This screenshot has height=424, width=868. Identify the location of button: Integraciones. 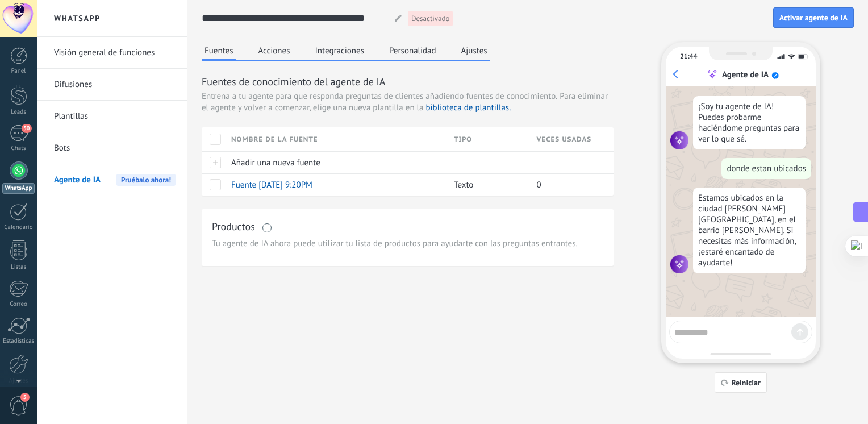
(340, 50).